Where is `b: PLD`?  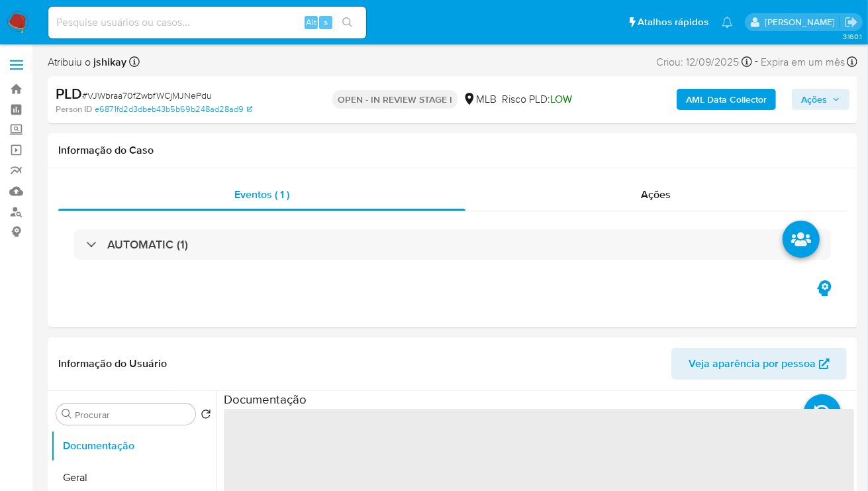
b: PLD is located at coordinates (69, 93).